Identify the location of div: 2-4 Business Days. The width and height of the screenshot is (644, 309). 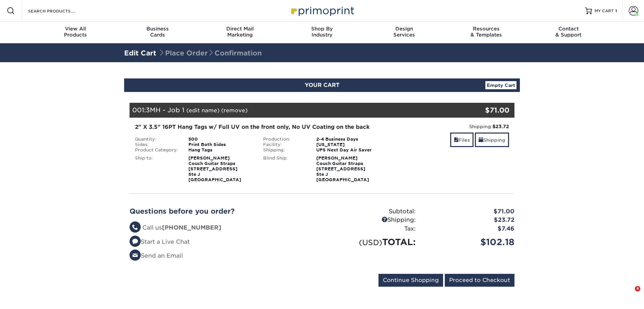
(348, 139).